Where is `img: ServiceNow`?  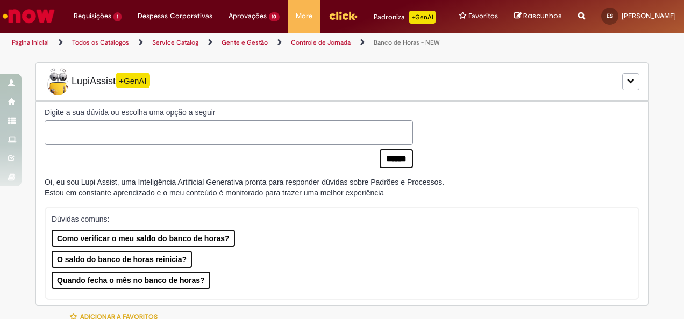 img: ServiceNow is located at coordinates (28, 16).